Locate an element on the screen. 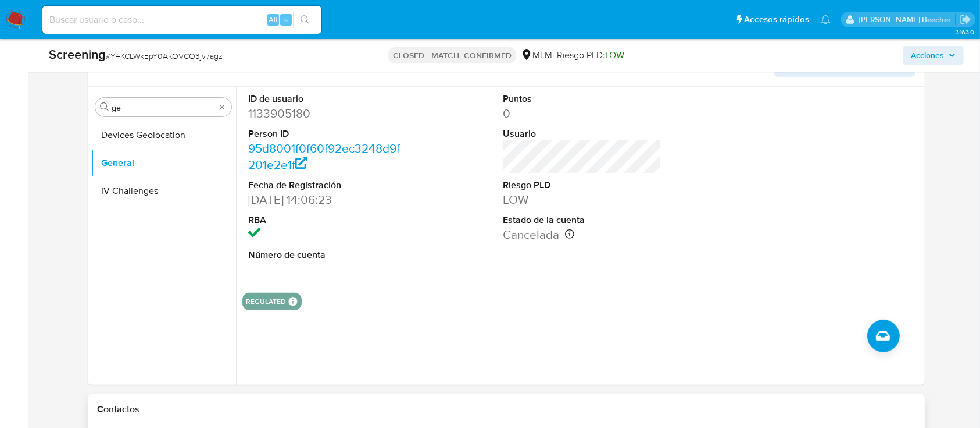 The height and width of the screenshot is (428, 980). dt: ID de usuario is located at coordinates (327, 99).